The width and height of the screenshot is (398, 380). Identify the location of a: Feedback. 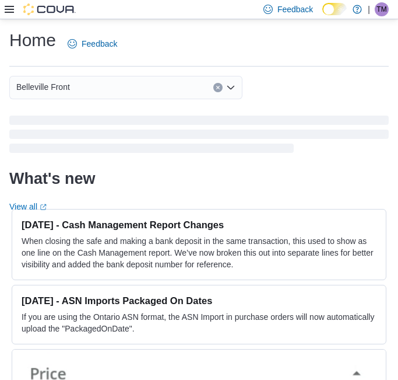
(92, 44).